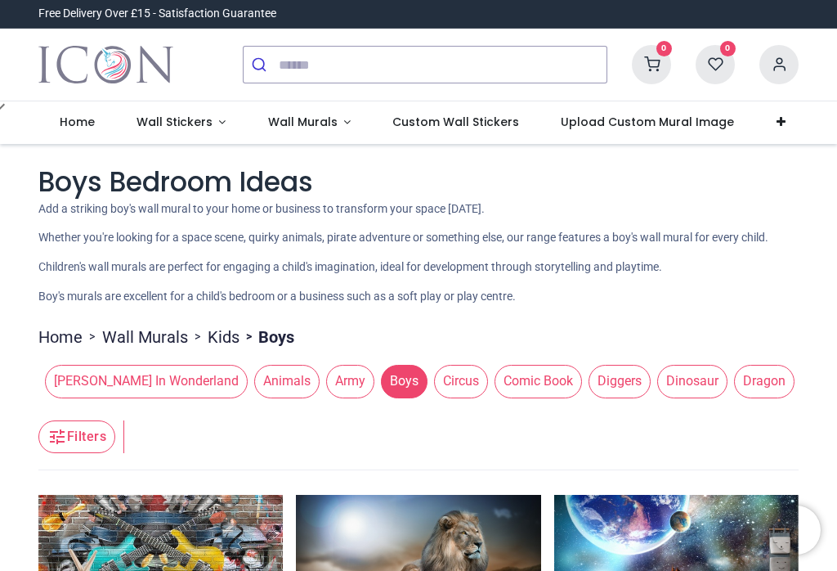 Image resolution: width=837 pixels, height=571 pixels. I want to click on a: Kids, so click(223, 337).